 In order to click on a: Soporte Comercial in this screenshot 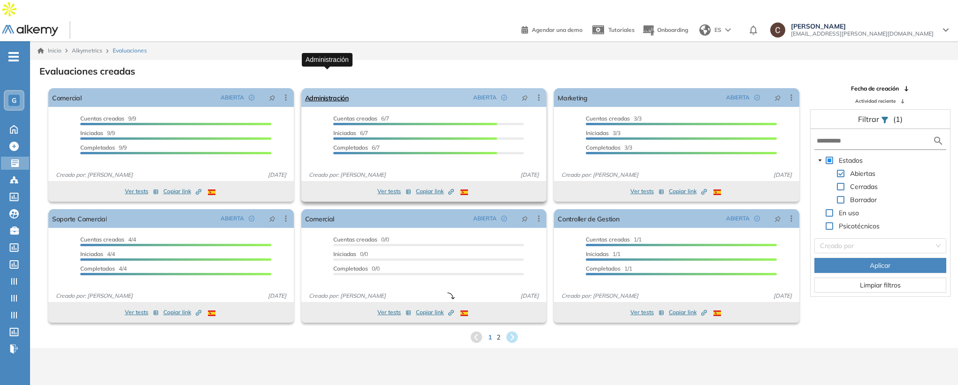, I will do `click(79, 219)`.